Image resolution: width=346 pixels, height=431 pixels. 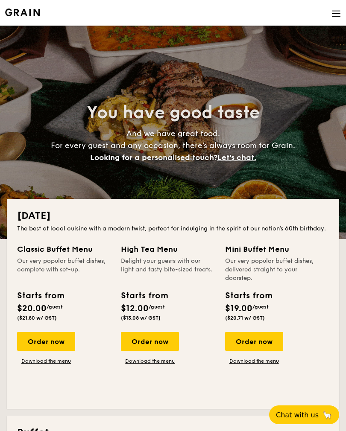 I want to click on div: The best of local cuisine with a modern twist, perfect for indulging in the spirit of our nation’..., so click(x=173, y=229).